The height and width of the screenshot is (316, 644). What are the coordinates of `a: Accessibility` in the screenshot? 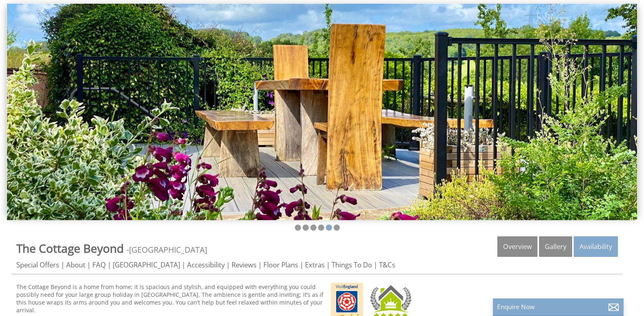 It's located at (206, 265).